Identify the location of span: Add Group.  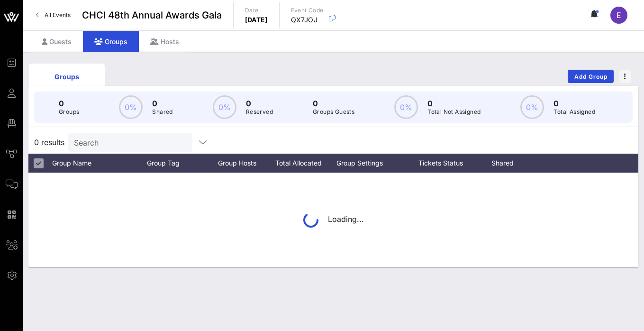
(591, 77).